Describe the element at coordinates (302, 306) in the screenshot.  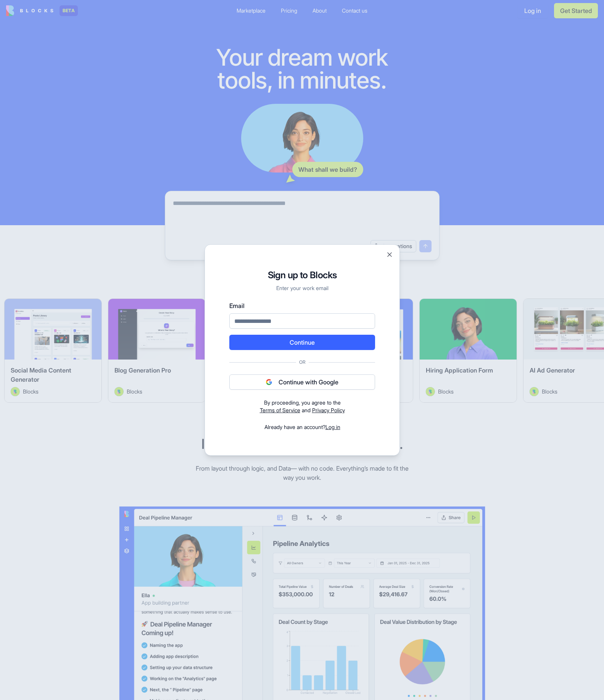
I see `label: Email` at that location.